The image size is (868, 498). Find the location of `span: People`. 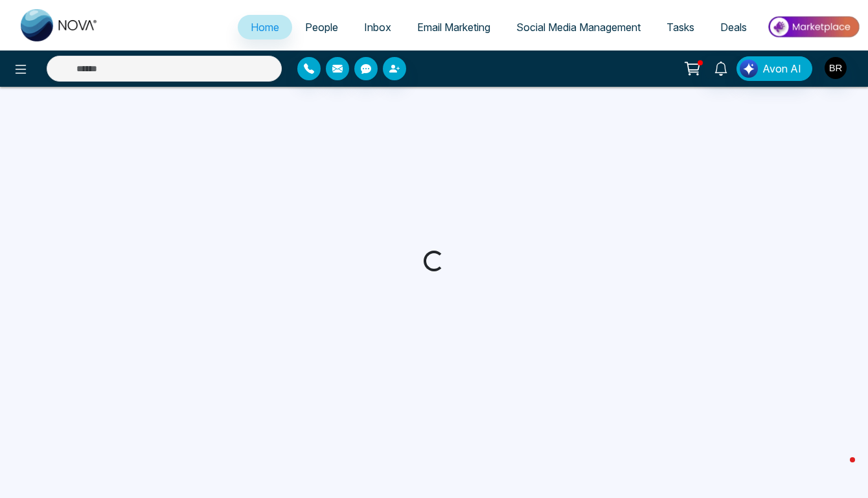

span: People is located at coordinates (321, 27).